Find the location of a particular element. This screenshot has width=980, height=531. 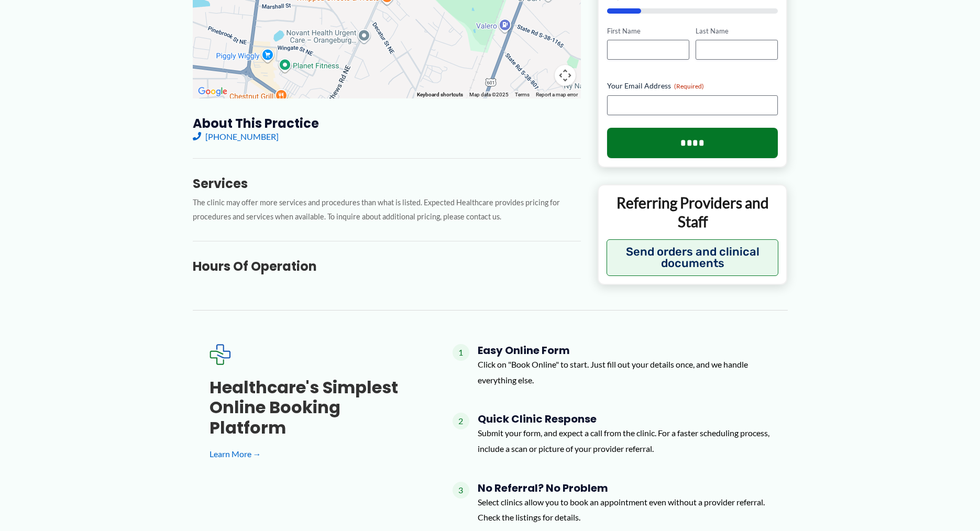

p: Submit your form, and expect a call from the clinic. For a faster scheduling process, include a s... is located at coordinates (624, 441).